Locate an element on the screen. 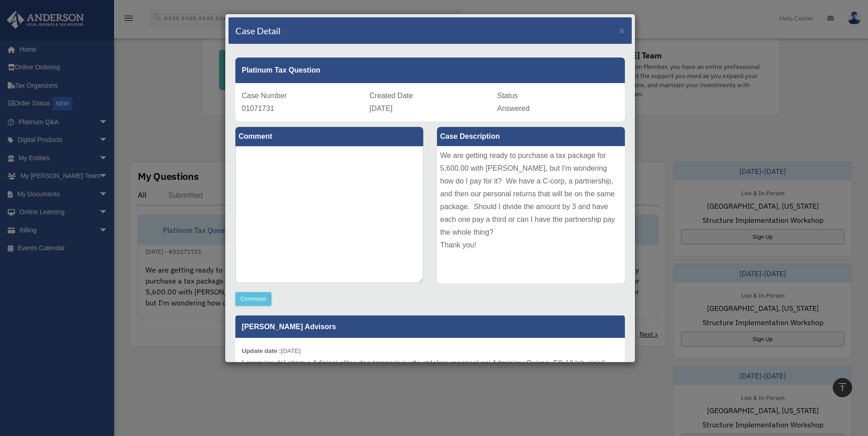  span: Case Number is located at coordinates (264, 96).